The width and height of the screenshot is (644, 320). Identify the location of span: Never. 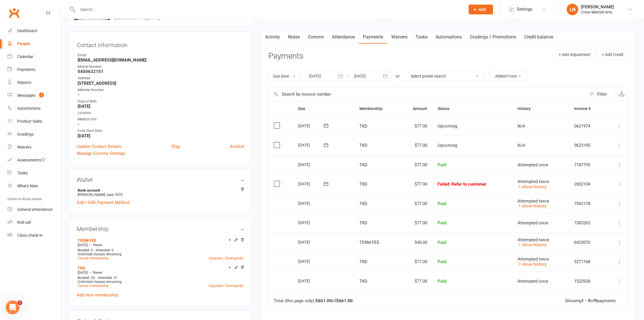
(97, 245).